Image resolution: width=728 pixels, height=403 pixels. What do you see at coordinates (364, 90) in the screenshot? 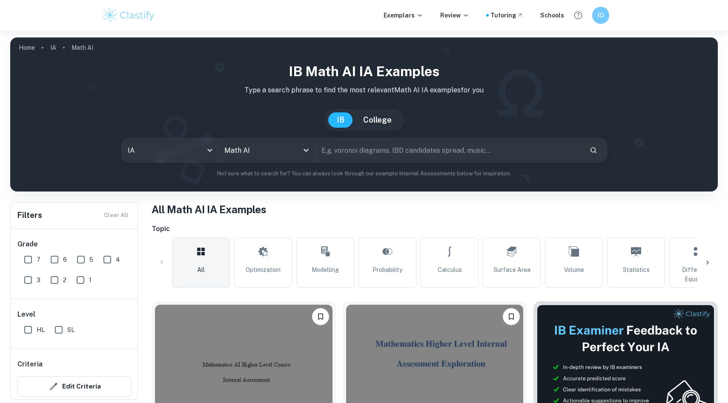
I see `p: Type a search phrase to find the most relevant Math AI IA examples for you` at bounding box center [364, 90].